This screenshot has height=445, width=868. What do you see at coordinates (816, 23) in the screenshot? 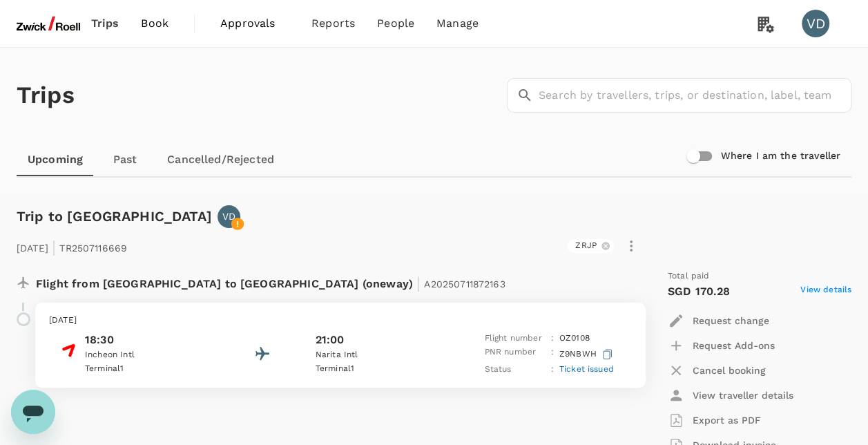
I see `div: VD` at bounding box center [816, 23].